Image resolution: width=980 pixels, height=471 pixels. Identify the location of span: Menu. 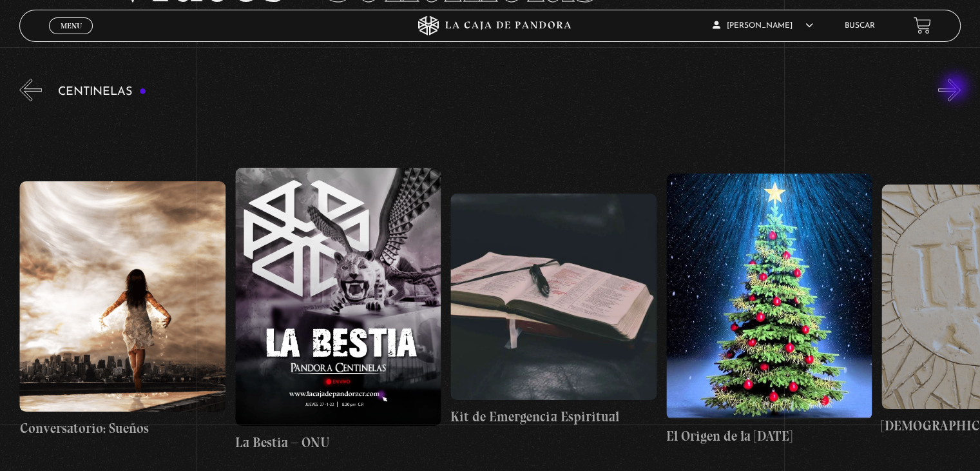
(71, 26).